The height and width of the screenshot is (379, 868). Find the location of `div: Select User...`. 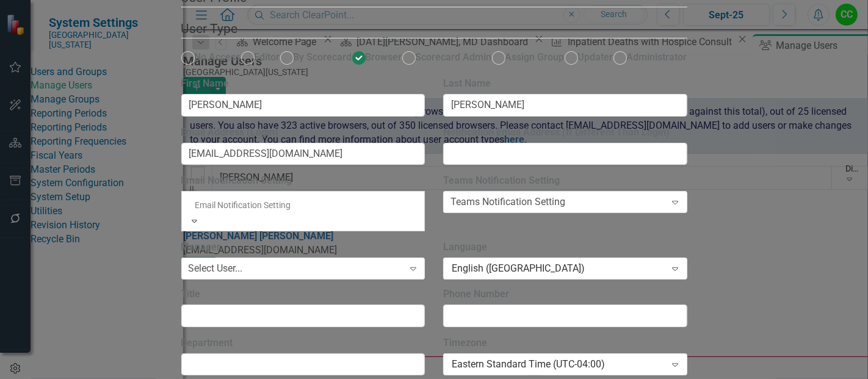

div: Select User... is located at coordinates (216, 269).